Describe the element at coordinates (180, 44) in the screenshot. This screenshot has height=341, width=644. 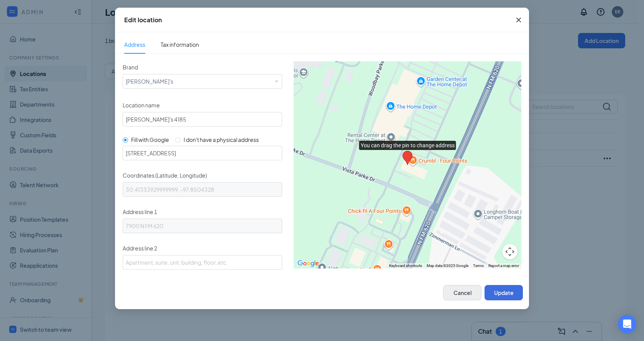
I see `span: Tax information` at that location.